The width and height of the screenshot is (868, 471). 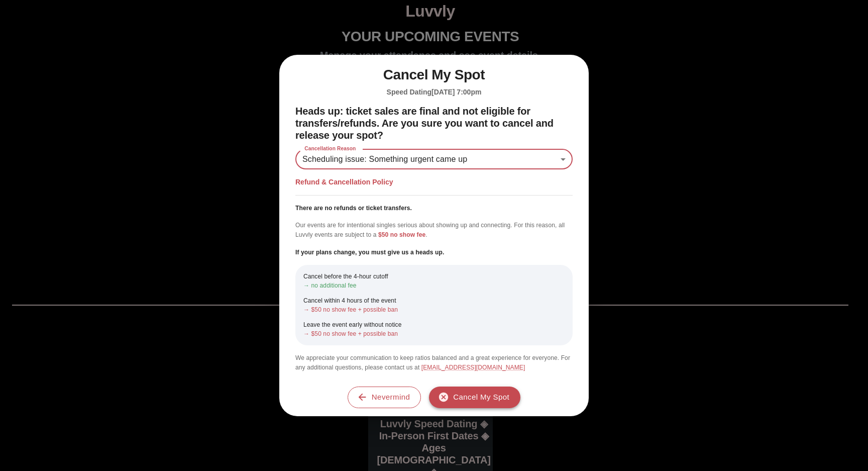 I want to click on p: We appreciate your communication to keep ratios balanced and a great experience for everyone. For..., so click(x=434, y=363).